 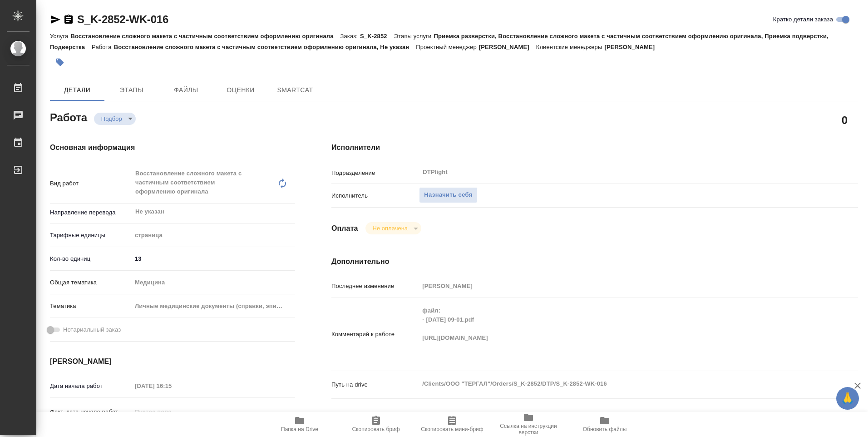 What do you see at coordinates (69, 19) in the screenshot?
I see `button: Скопировать ссылку` at bounding box center [69, 19].